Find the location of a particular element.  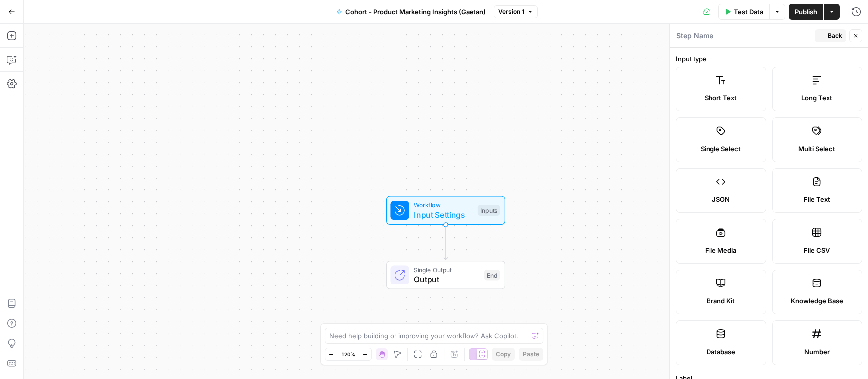

span: File Media is located at coordinates (721, 250).